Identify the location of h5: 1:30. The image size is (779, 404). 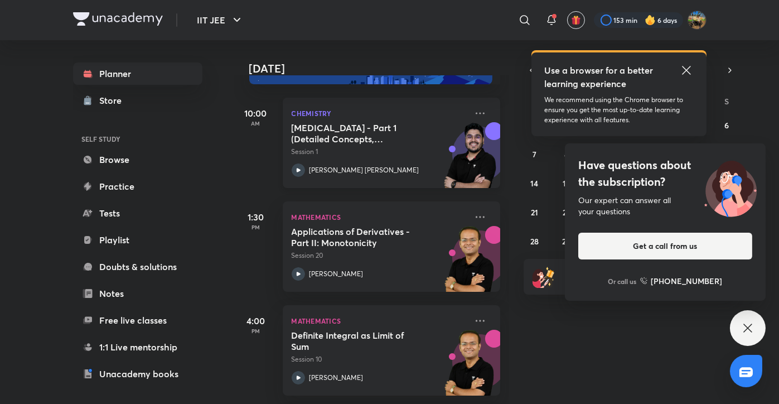
(256, 217).